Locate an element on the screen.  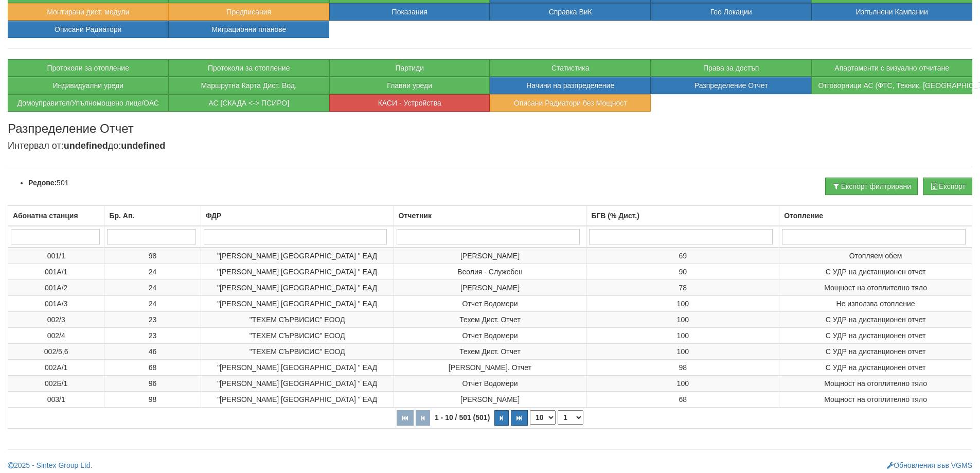
td: Отопляем обем is located at coordinates (876, 256).